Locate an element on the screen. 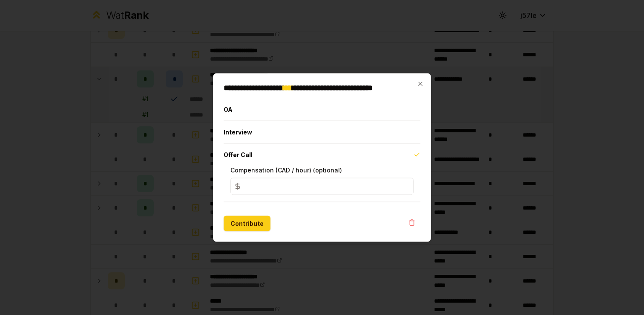 The image size is (644, 315). button: Offer Call is located at coordinates (322, 155).